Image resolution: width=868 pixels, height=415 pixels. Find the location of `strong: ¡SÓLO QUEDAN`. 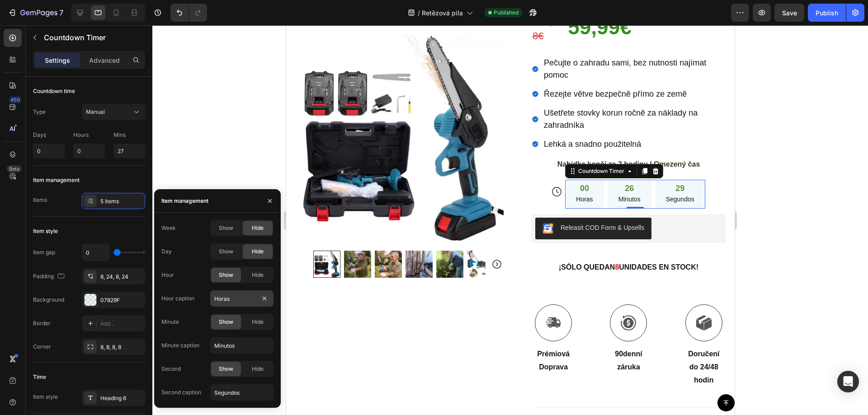

strong: ¡SÓLO QUEDAN is located at coordinates (301, 242).